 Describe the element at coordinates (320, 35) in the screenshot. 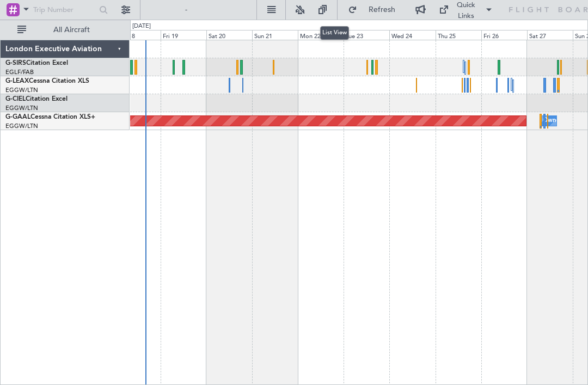

I see `div: Mon 22` at that location.